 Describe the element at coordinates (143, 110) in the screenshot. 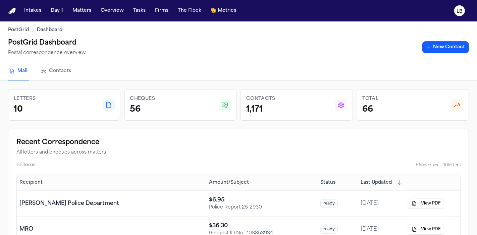

I see `div: 56` at that location.